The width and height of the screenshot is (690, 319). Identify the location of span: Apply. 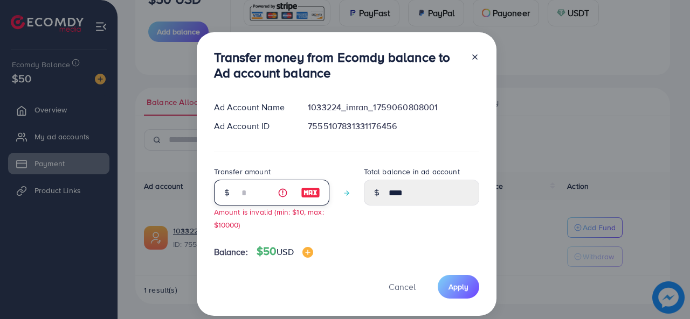
(458, 287).